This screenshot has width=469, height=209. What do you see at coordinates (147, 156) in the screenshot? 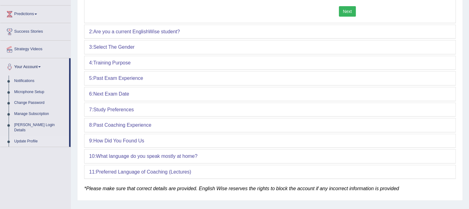
I see `b: What language do you speak mostly at home?` at bounding box center [147, 156].